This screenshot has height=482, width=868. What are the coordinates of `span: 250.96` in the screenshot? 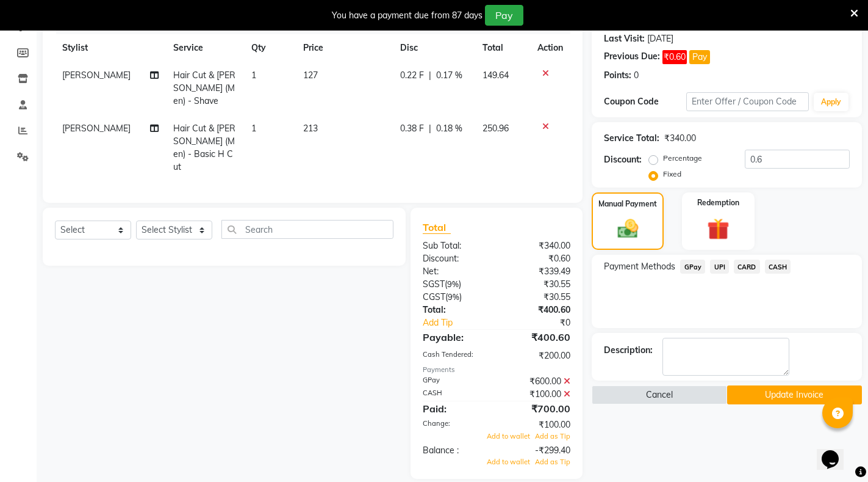 It's located at (496, 128).